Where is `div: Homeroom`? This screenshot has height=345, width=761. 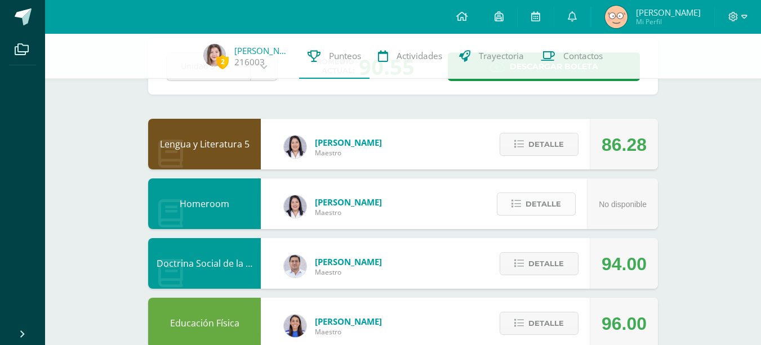 div: Homeroom is located at coordinates (204, 204).